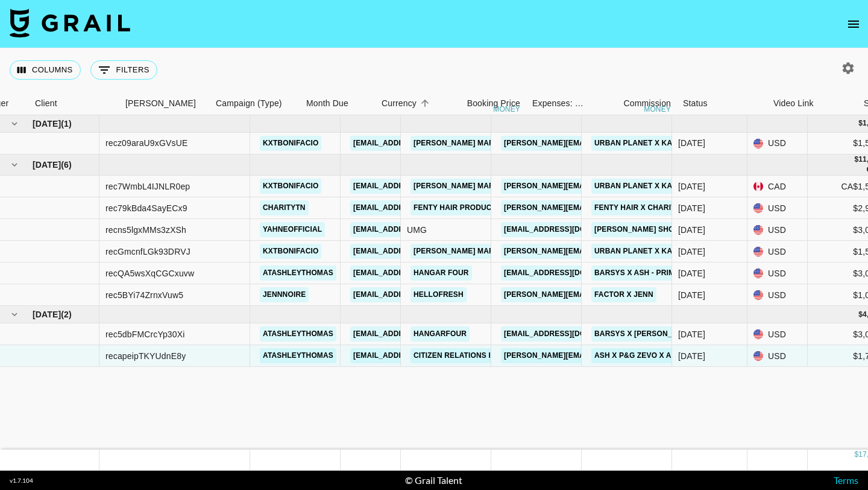 This screenshot has width=868, height=490. I want to click on div: rec5dbFMCrcYp30Xi, so click(144, 334).